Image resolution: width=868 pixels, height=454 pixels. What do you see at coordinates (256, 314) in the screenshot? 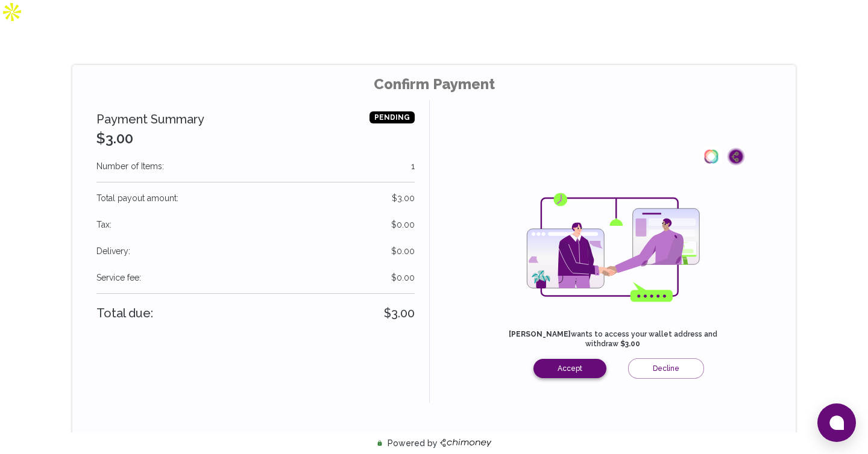
I see `h6: Total due :` at bounding box center [256, 314].